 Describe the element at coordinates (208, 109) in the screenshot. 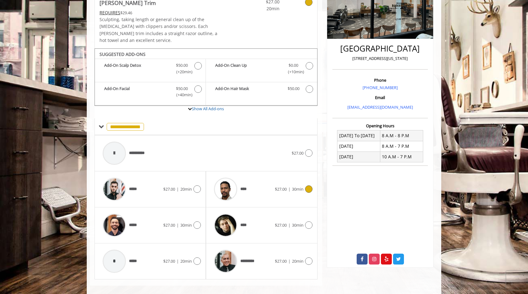

I see `a: Show All Add-ons` at that location.